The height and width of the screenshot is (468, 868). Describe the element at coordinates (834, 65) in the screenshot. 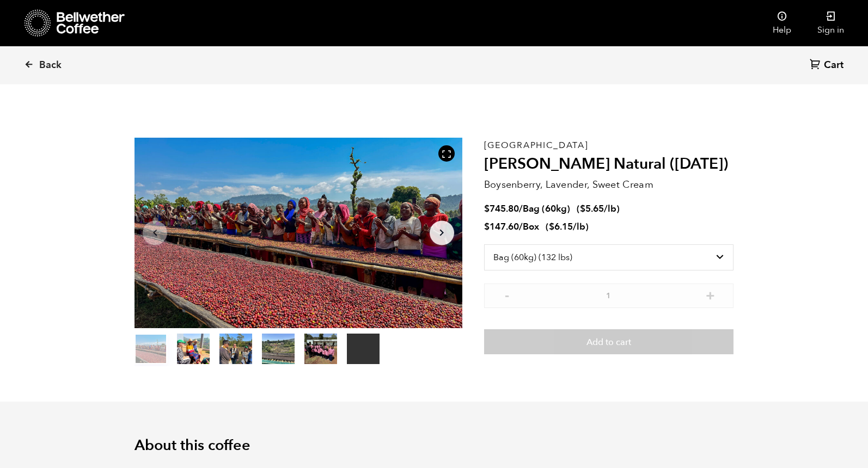

I see `span: Cart` at that location.